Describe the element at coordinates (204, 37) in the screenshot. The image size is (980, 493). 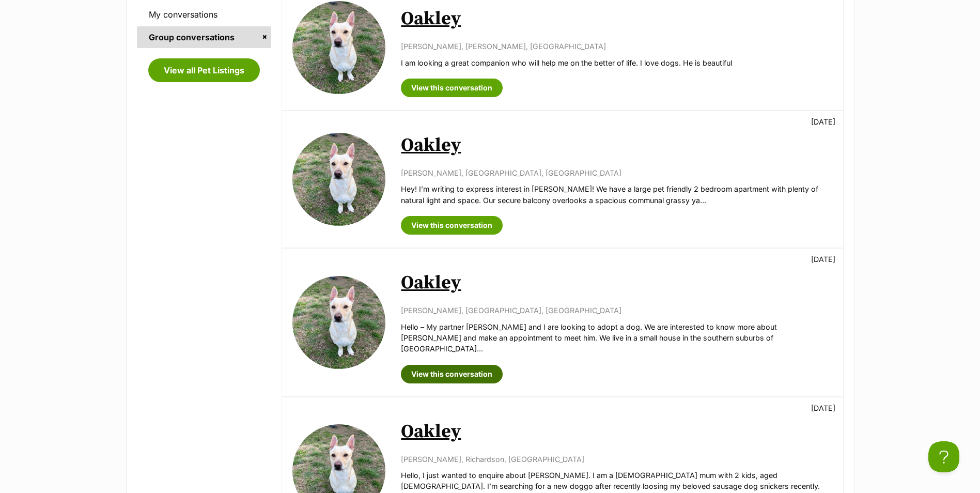
I see `a: Group conversations` at that location.